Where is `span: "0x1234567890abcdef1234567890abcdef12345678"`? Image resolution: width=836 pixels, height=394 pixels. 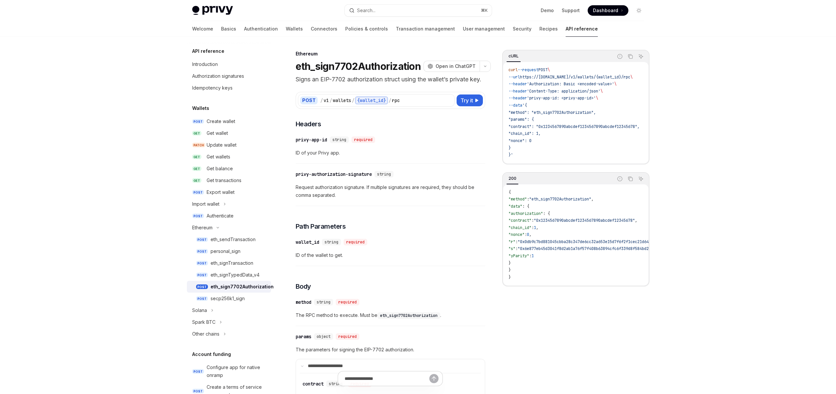
span: "0x1234567890abcdef1234567890abcdef12345678" is located at coordinates (584, 221).